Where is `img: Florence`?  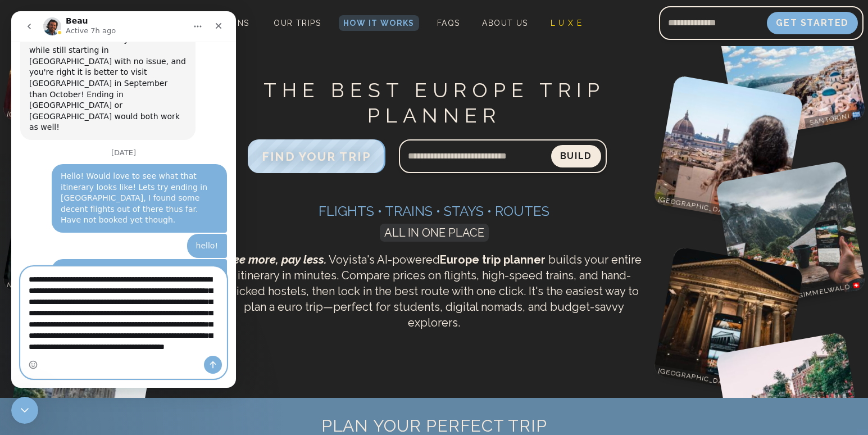
img: Florence is located at coordinates (728, 150).